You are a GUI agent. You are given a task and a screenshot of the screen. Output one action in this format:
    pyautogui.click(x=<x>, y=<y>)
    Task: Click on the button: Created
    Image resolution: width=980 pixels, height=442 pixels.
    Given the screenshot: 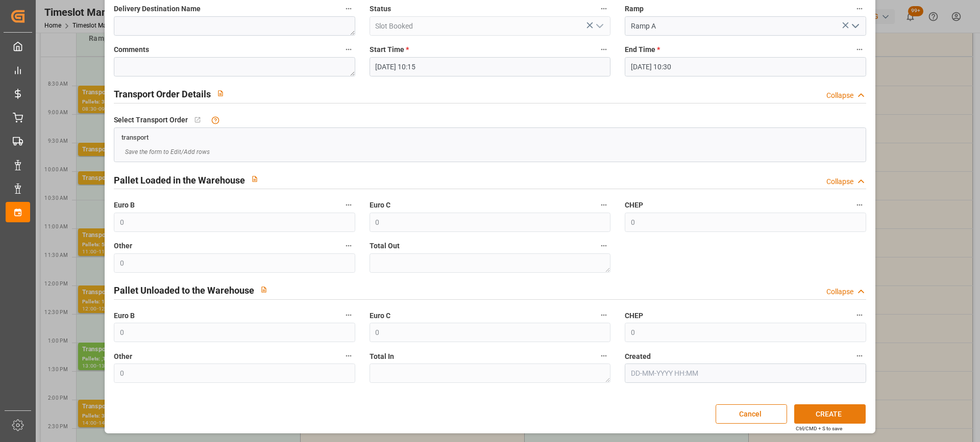 What is the action you would take?
    pyautogui.click(x=860, y=356)
    